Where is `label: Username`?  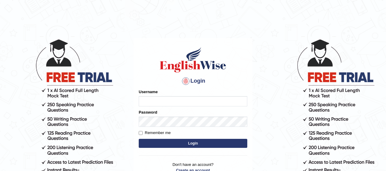
label: Username is located at coordinates (148, 92).